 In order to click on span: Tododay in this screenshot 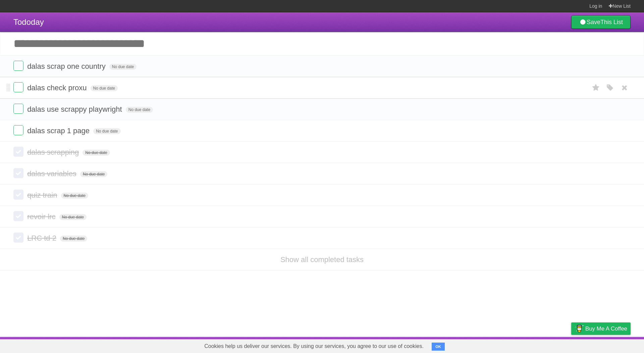, I will do `click(28, 22)`.